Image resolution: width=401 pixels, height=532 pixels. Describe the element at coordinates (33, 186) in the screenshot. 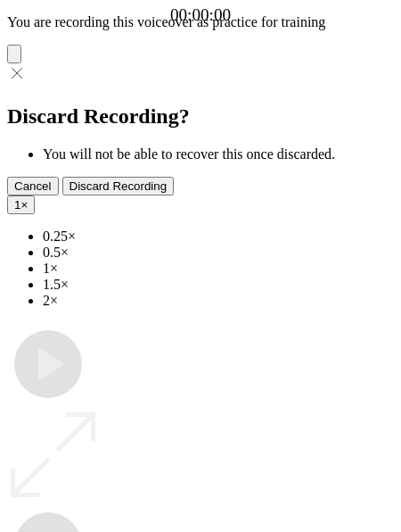

I see `button: Cancel` at that location.